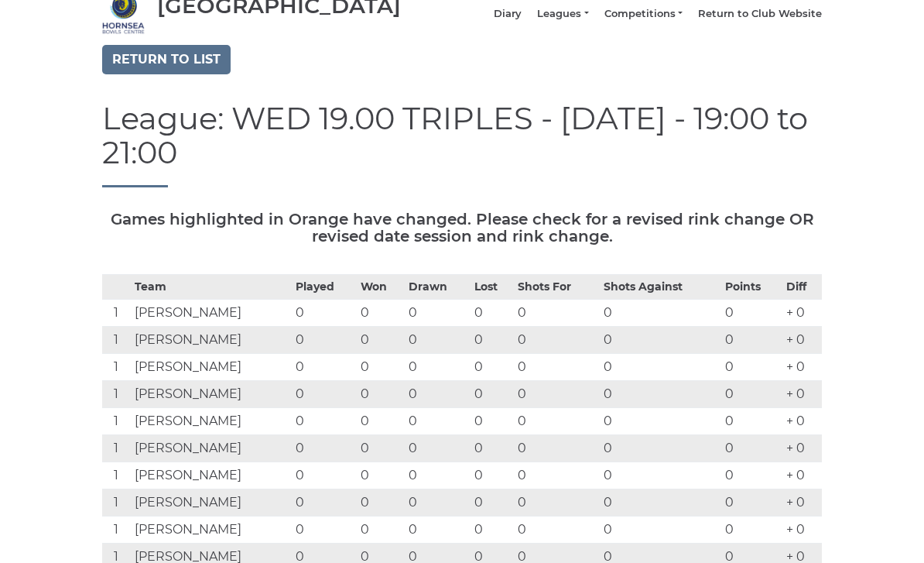 This screenshot has height=563, width=924. What do you see at coordinates (381, 287) in the screenshot?
I see `th: Won` at bounding box center [381, 287].